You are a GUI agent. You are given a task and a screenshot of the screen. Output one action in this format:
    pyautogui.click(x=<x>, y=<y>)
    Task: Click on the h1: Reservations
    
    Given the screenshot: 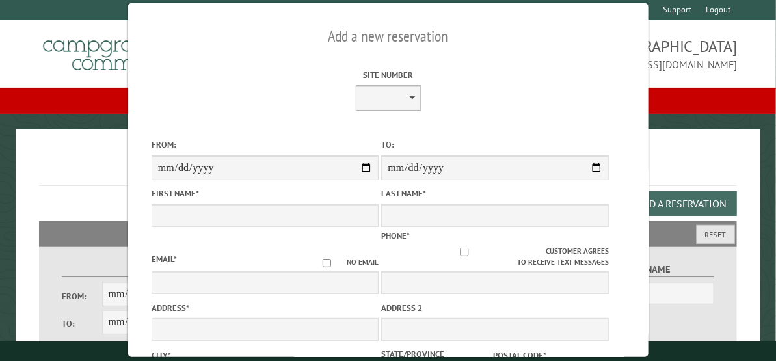 What is the action you would take?
    pyautogui.click(x=388, y=168)
    